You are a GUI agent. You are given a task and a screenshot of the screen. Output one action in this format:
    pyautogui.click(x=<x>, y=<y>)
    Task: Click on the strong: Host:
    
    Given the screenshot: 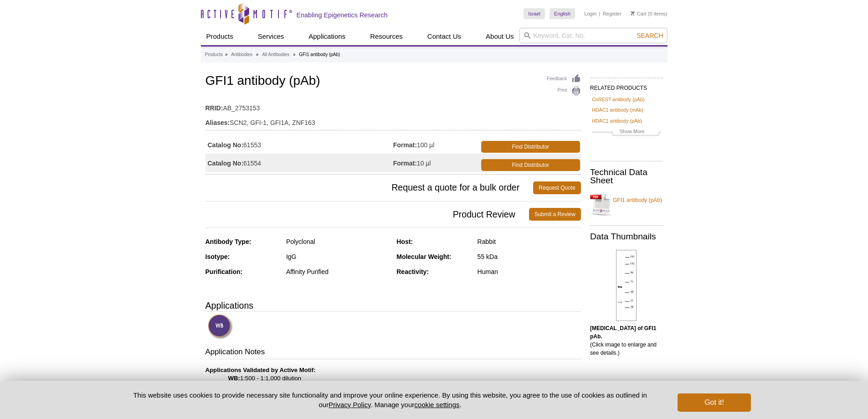 What is the action you would take?
    pyautogui.click(x=404, y=242)
    